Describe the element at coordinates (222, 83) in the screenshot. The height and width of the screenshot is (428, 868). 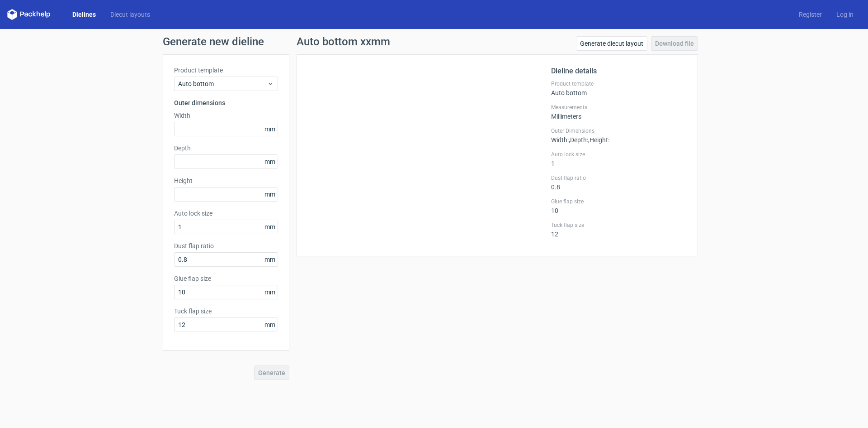
I see `span: Auto bottom` at that location.